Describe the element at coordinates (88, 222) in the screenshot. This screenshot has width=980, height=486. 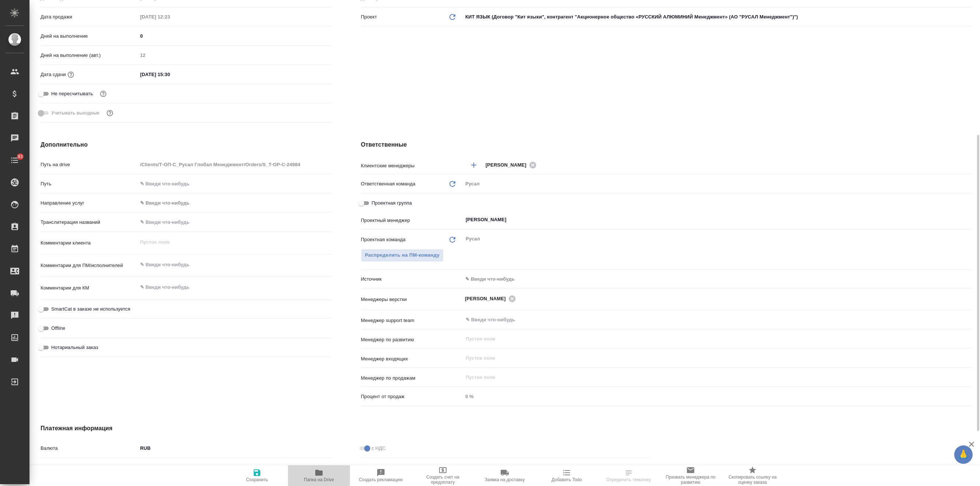
I see `p: Транслитерация названий` at that location.